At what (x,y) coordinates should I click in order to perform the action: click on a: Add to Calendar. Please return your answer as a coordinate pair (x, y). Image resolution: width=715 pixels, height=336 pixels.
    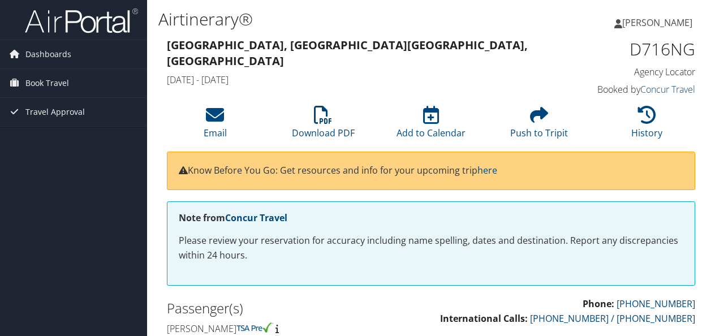
    Looking at the image, I should click on (431, 126).